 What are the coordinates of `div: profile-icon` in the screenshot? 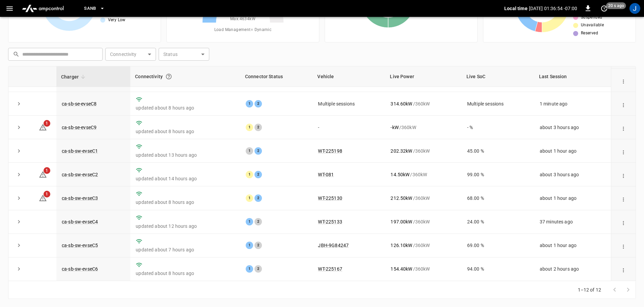 It's located at (634, 8).